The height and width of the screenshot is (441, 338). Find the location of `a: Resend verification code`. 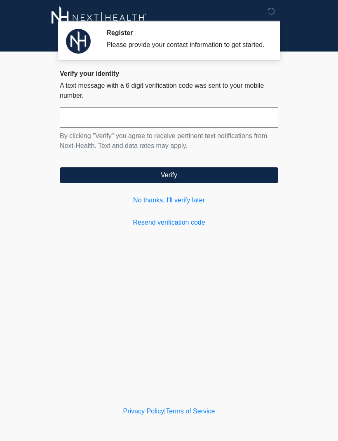

a: Resend verification code is located at coordinates (169, 223).